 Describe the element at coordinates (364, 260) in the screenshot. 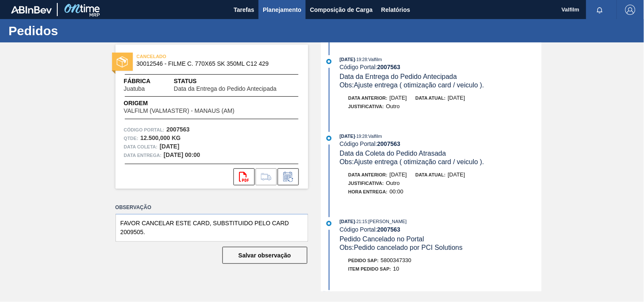

I see `span: Pedido SAP:` at that location.